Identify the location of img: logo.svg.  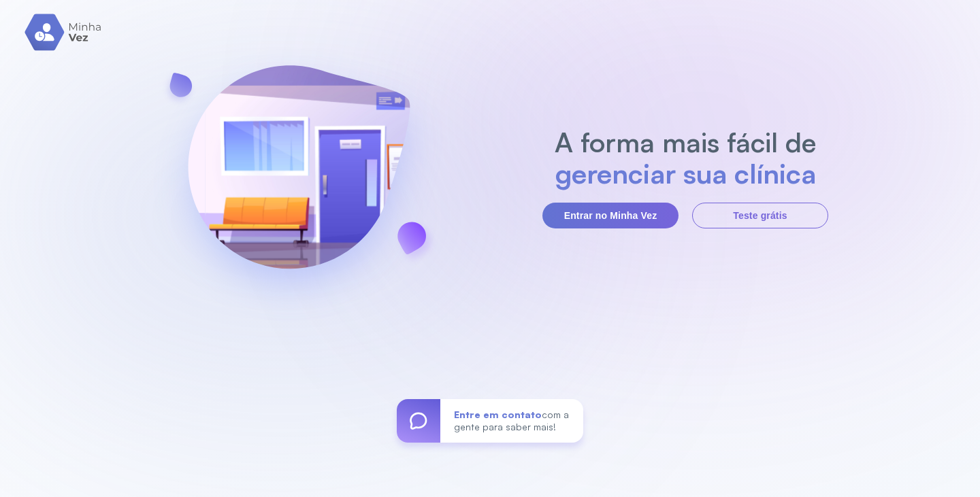
(64, 32).